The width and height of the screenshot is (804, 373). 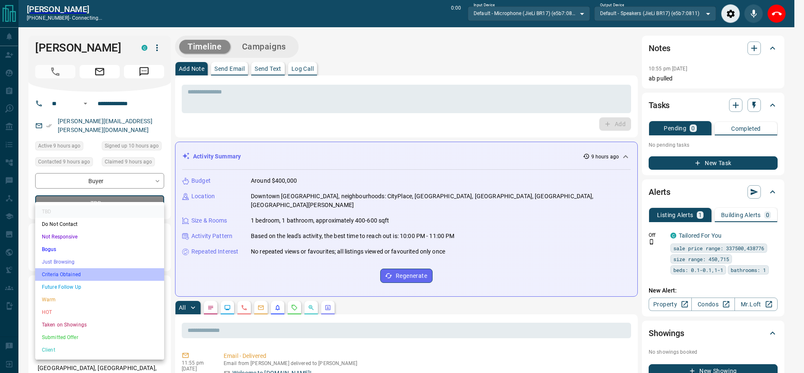 What do you see at coordinates (100, 337) in the screenshot?
I see `li: Submitted Offer` at bounding box center [100, 337].